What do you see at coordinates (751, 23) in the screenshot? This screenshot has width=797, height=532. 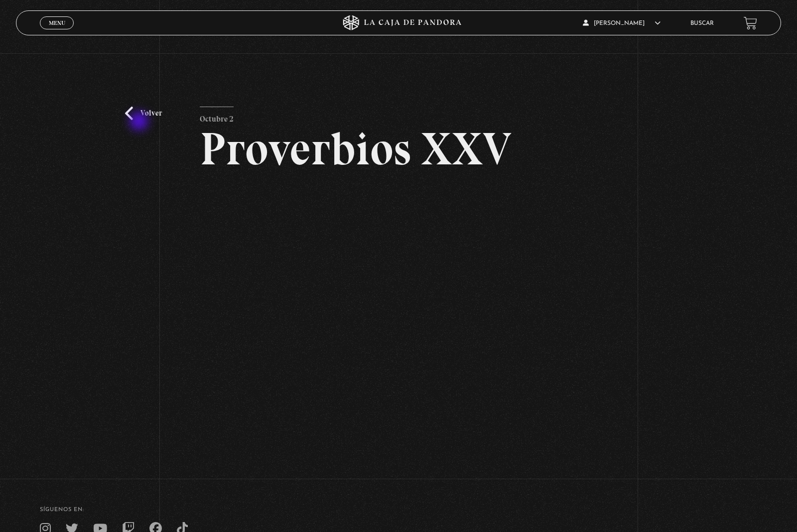 I see `a: View your shopping cart` at bounding box center [751, 23].